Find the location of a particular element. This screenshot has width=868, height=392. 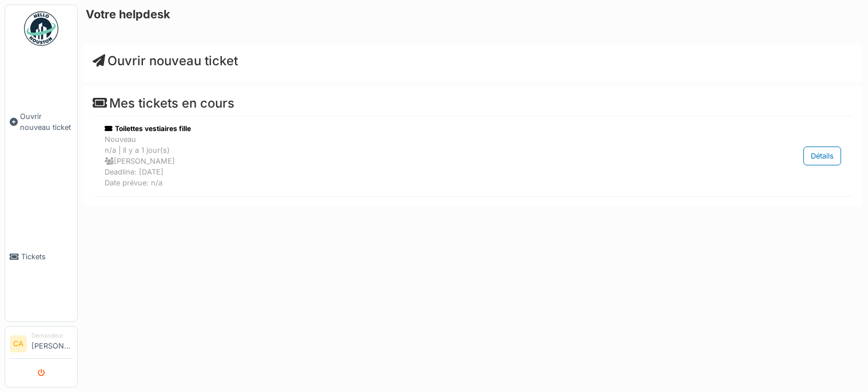

img: Badge_color-CXgf-gQk.svg is located at coordinates (41, 29).